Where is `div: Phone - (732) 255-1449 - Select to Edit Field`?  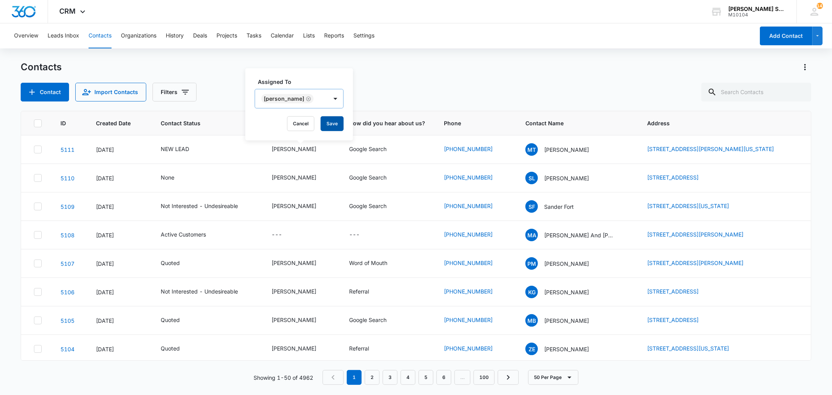
div: Phone - (732) 255-1449 - Select to Edit Field is located at coordinates (475, 292).